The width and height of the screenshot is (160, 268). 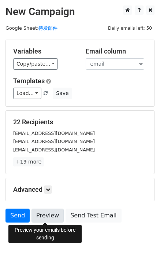 I want to click on a: Preview, so click(x=48, y=216).